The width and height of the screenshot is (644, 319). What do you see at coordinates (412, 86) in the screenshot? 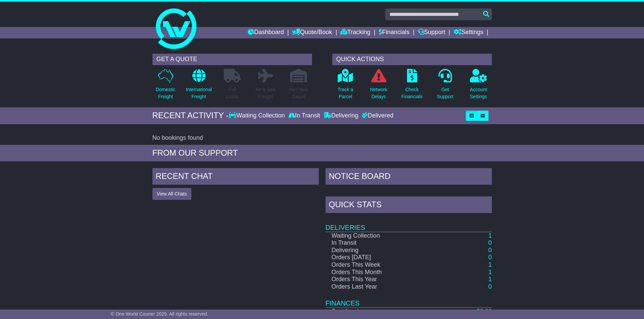
I see `a: CheckFinancials` at bounding box center [412, 86].